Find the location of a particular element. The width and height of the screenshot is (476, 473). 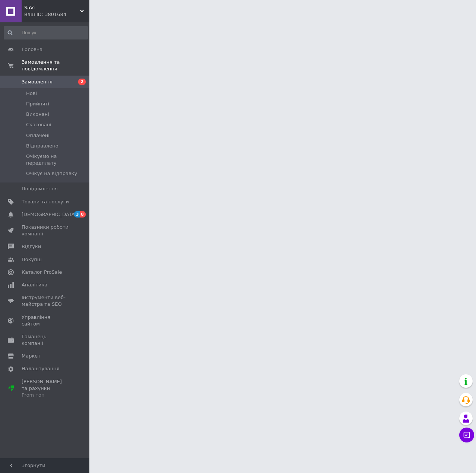

span: Прийняті is located at coordinates (37, 104).